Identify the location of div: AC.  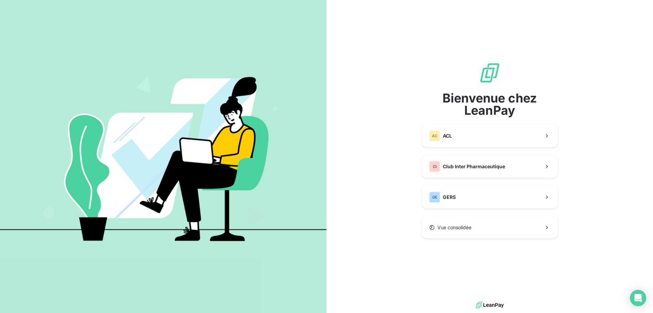
(435, 136).